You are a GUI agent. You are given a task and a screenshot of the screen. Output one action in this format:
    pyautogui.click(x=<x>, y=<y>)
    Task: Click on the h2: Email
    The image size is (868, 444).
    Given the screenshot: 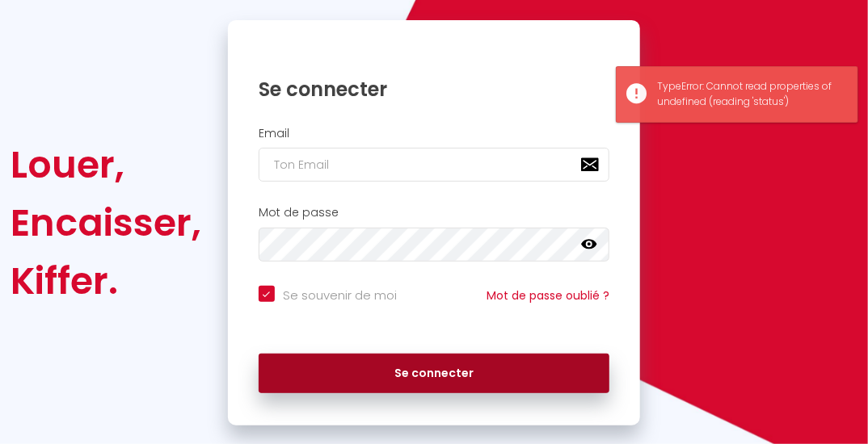 What is the action you would take?
    pyautogui.click(x=434, y=133)
    